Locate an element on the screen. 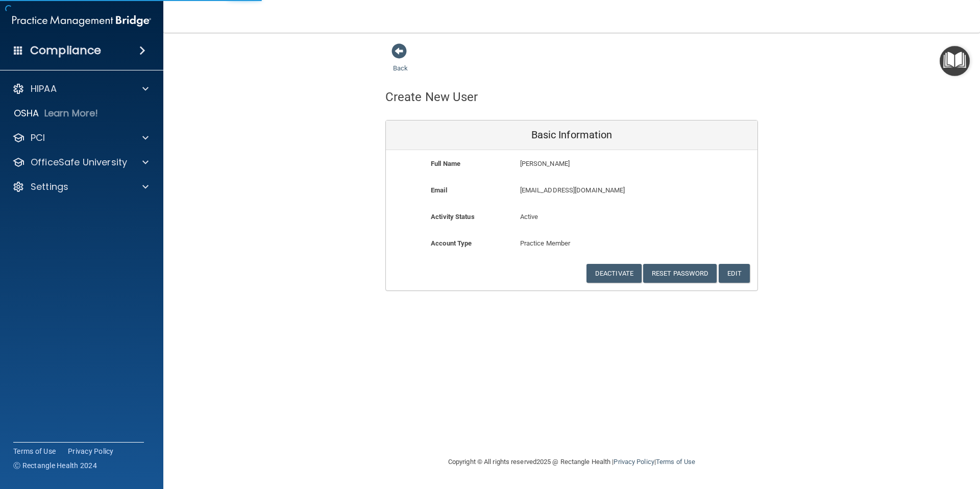 Image resolution: width=980 pixels, height=489 pixels. h4: Create New User is located at coordinates (432, 97).